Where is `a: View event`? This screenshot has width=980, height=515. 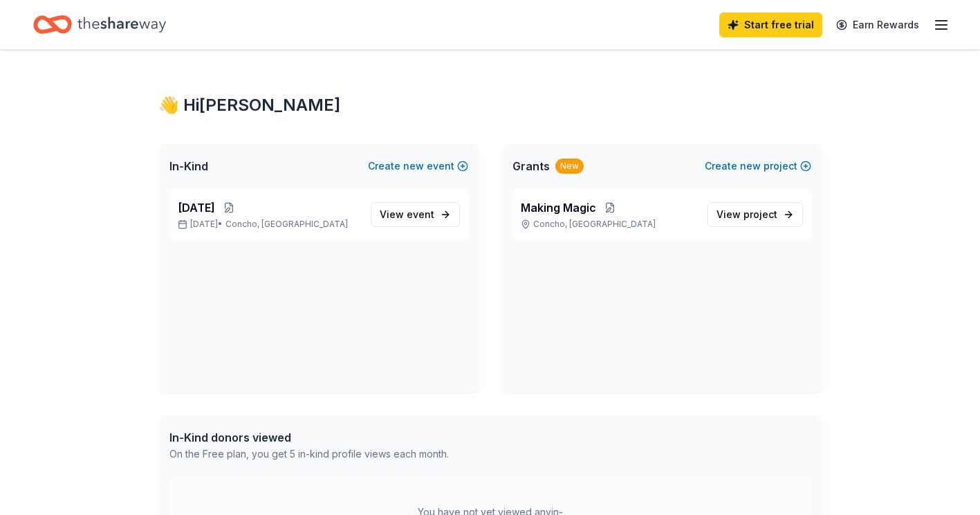
a: View event is located at coordinates (415, 214).